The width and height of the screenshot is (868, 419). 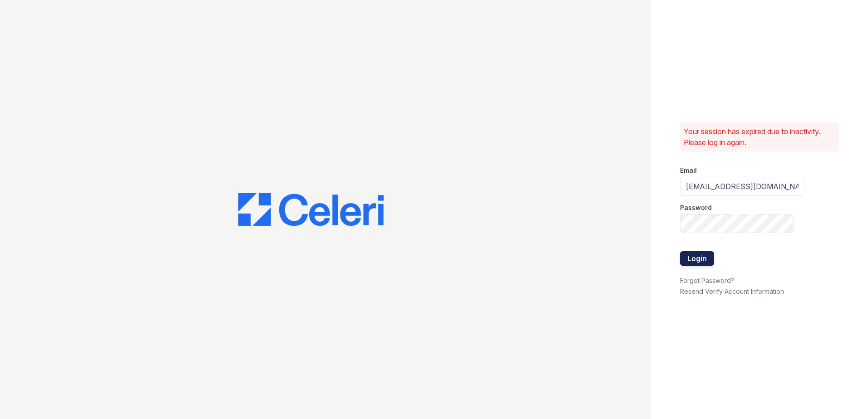 What do you see at coordinates (311, 210) in the screenshot?
I see `img: CE_Logo_Blue-a8612792a0a2168367f1c8372b55b34899dd931a85d93a1a3d3e32e68fde9ad4.png` at bounding box center [311, 210].